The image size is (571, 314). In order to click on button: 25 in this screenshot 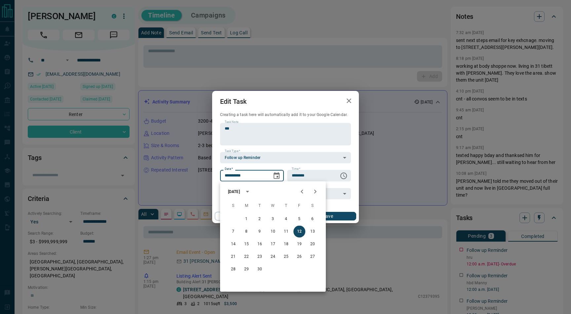, I will do `click(286, 257)`.